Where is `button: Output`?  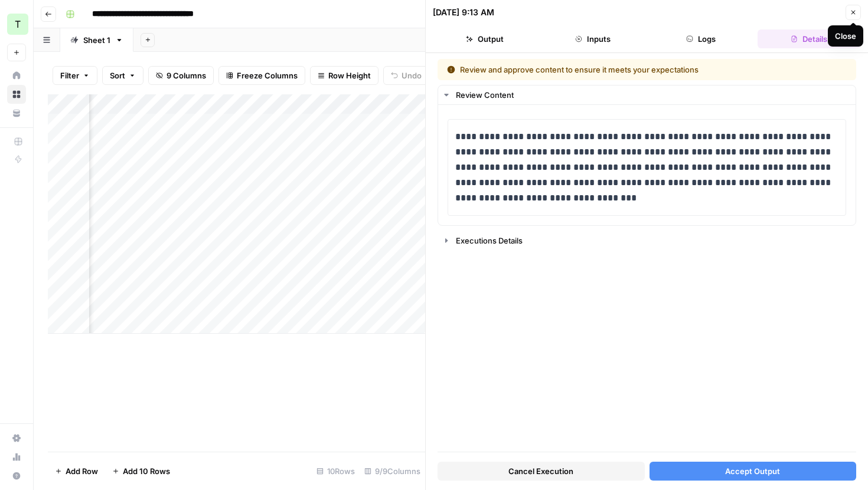
button: Output is located at coordinates (484, 39).